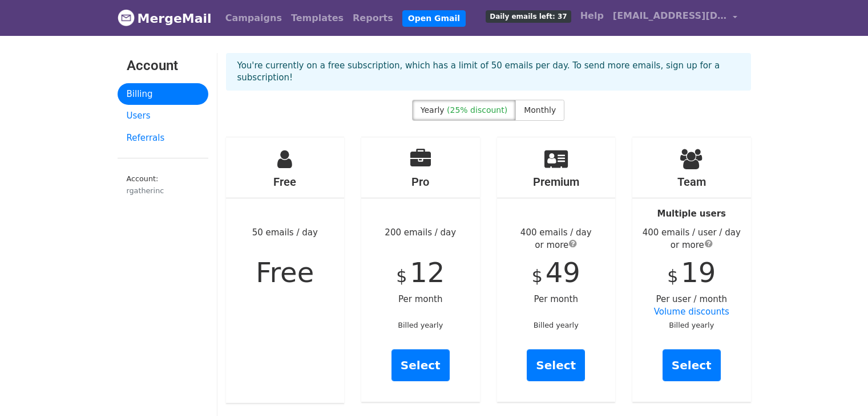 This screenshot has height=416, width=868. I want to click on a: Reports, so click(372, 18).